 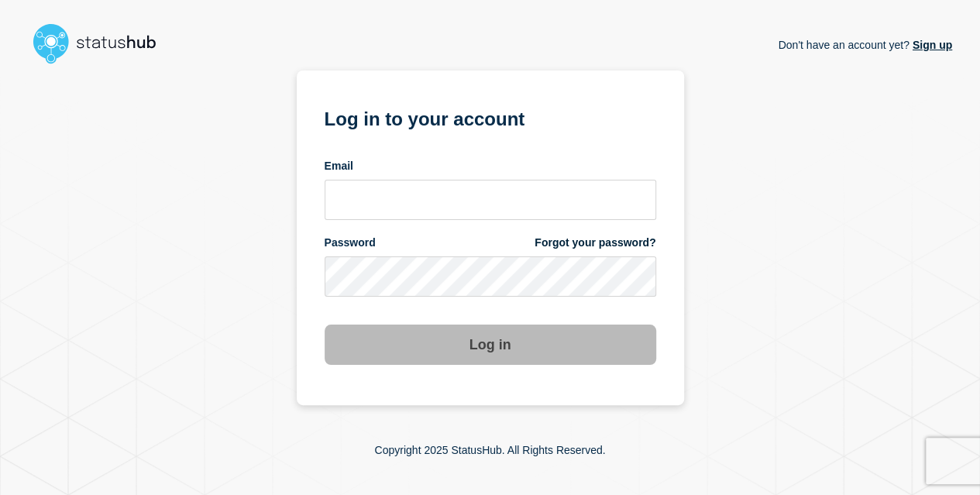 I want to click on p: Don't have an account yet?, so click(x=865, y=45).